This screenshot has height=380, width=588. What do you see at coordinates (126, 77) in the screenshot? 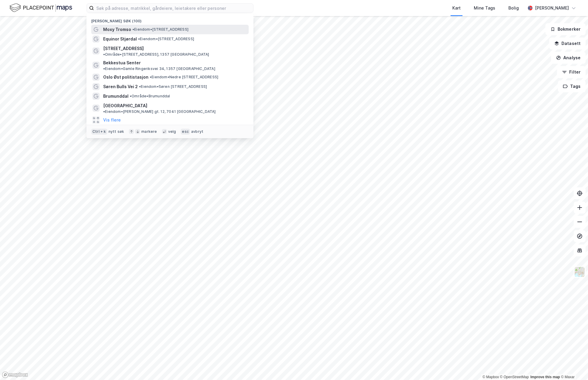
I see `span: Oslo Øst politistasjon` at bounding box center [126, 77].